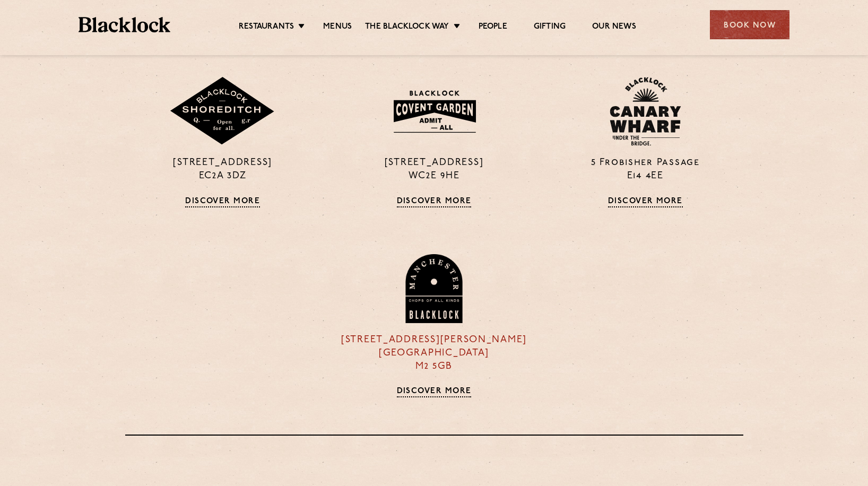 The image size is (868, 486). What do you see at coordinates (492, 28) in the screenshot?
I see `a: People` at bounding box center [492, 28].